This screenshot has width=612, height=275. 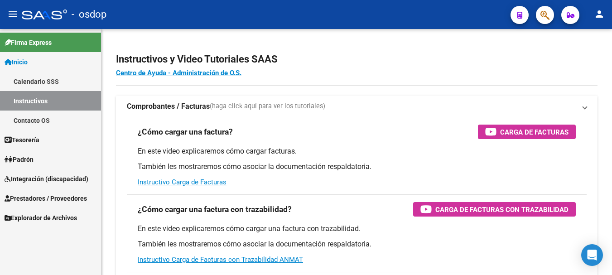 What do you see at coordinates (220, 260) in the screenshot?
I see `a: Instructivo Carga de Facturas con Trazabilidad ANMAT` at bounding box center [220, 260].